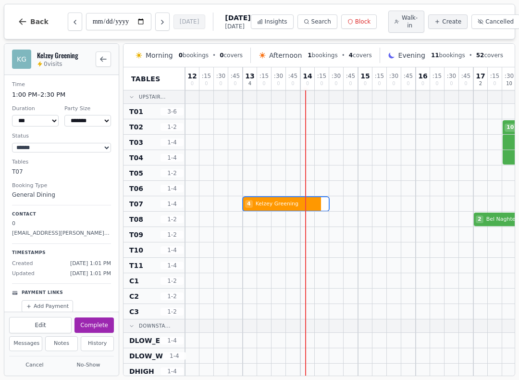 This screenshot has height=380, width=519. Describe the element at coordinates (136, 111) in the screenshot. I see `span: T01` at that location.